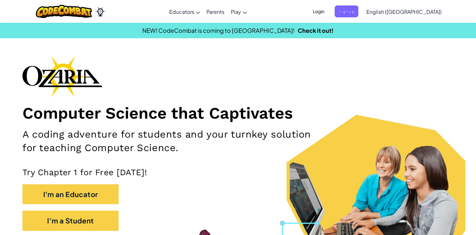  I want to click on span: Sign Up, so click(347, 11).